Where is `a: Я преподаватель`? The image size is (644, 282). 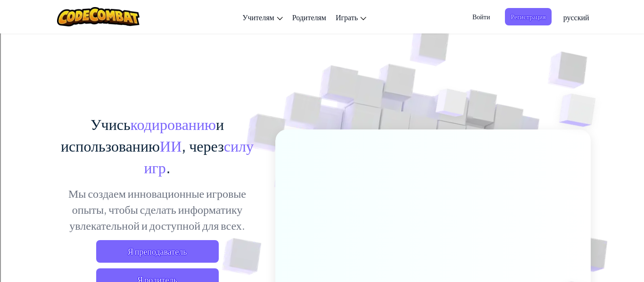
a: Я преподаватель is located at coordinates (157, 252).